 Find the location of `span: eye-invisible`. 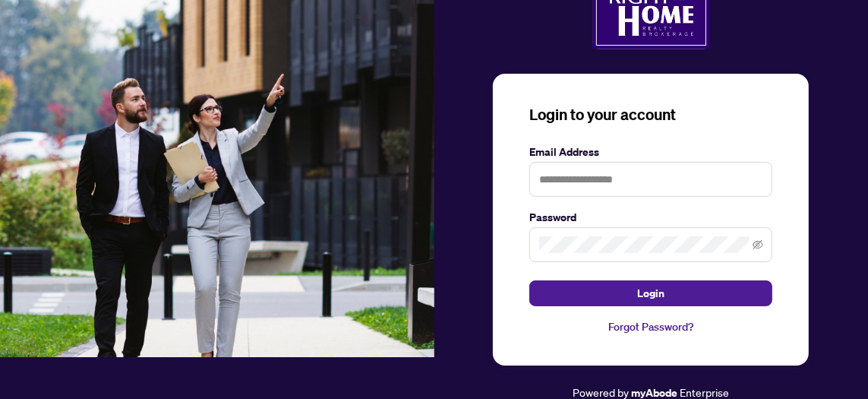

span: eye-invisible is located at coordinates (758, 245).